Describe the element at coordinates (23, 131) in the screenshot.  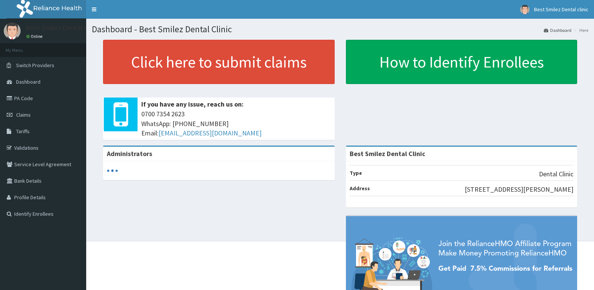
I see `span: Tariffs` at that location.